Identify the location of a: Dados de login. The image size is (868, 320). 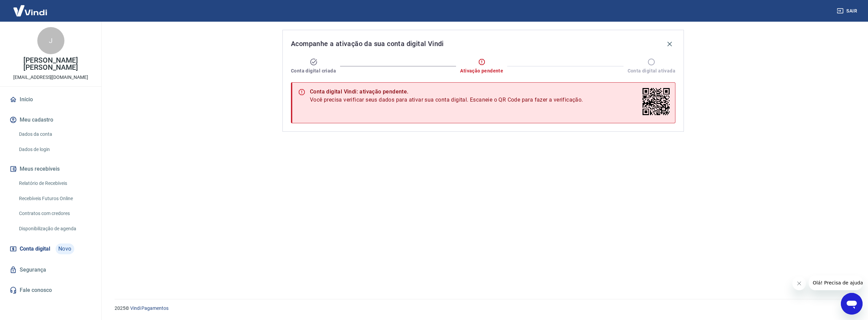
(54, 149).